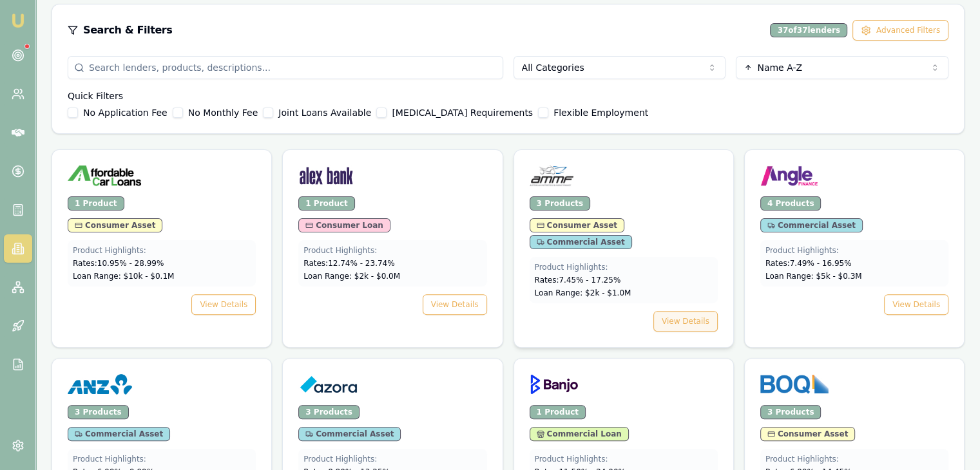 This screenshot has width=980, height=470. I want to click on div: 4 Products, so click(790, 203).